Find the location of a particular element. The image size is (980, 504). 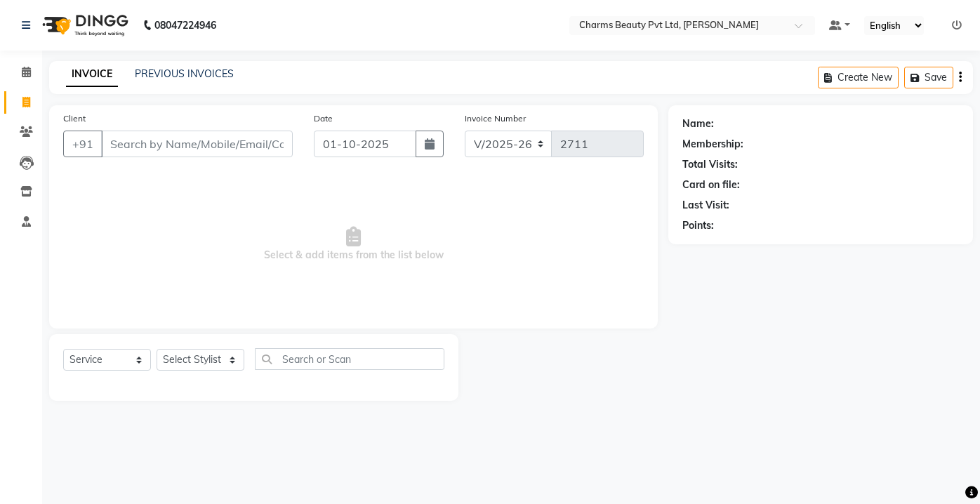

div: Card on file: is located at coordinates (711, 184).